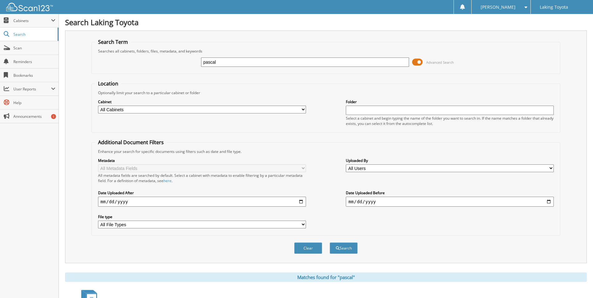 The height and width of the screenshot is (298, 593). Describe the element at coordinates (440, 62) in the screenshot. I see `span: Advanced Search` at that location.